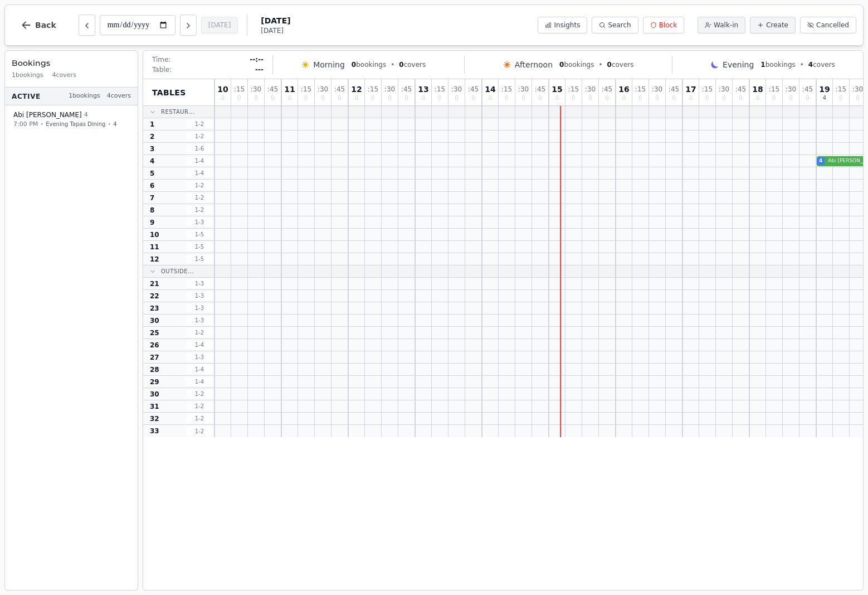 The image size is (868, 595). What do you see at coordinates (154, 259) in the screenshot?
I see `span: 12` at bounding box center [154, 259].